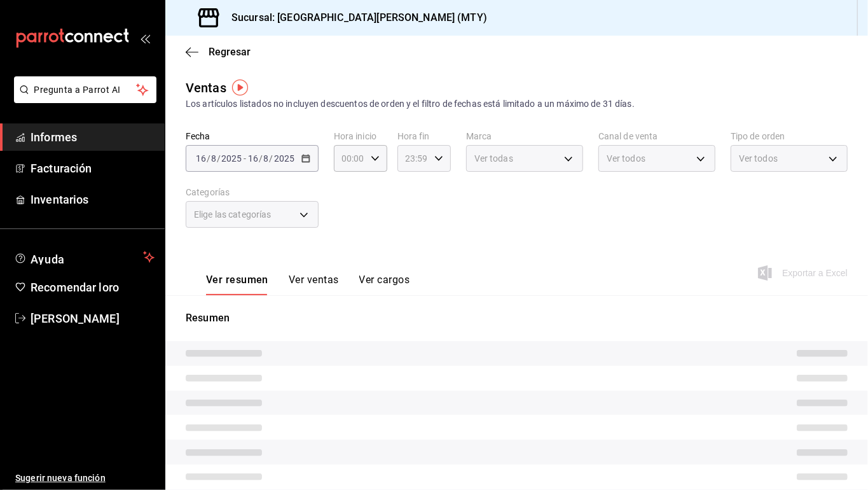  Describe the element at coordinates (237, 284) in the screenshot. I see `button: Ver resumen` at that location.